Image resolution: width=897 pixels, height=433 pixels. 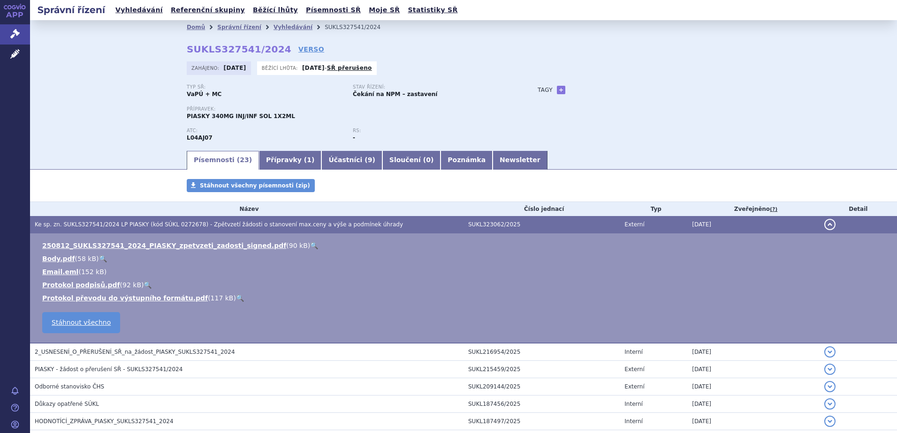 I want to click on a: Běžící lhůty, so click(x=275, y=10).